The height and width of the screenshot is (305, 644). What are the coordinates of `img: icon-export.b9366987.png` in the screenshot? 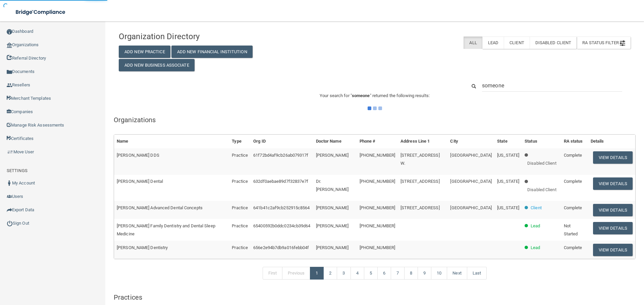 It's located at (10, 210).